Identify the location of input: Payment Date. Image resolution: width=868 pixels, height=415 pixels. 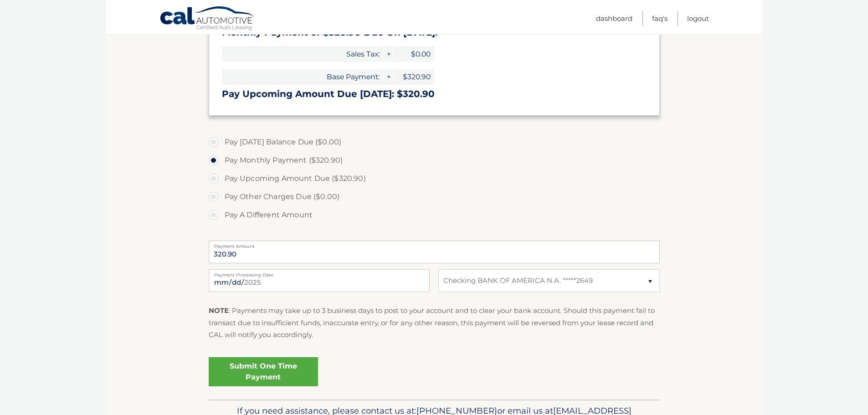
(319, 281).